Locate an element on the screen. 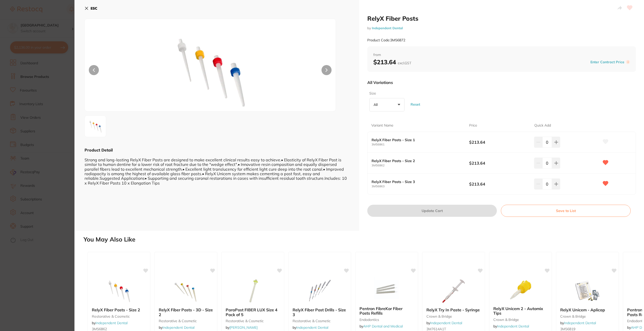 The image size is (644, 331). b: RelyX Fiber Posts - Size 3 is located at coordinates (415, 182).